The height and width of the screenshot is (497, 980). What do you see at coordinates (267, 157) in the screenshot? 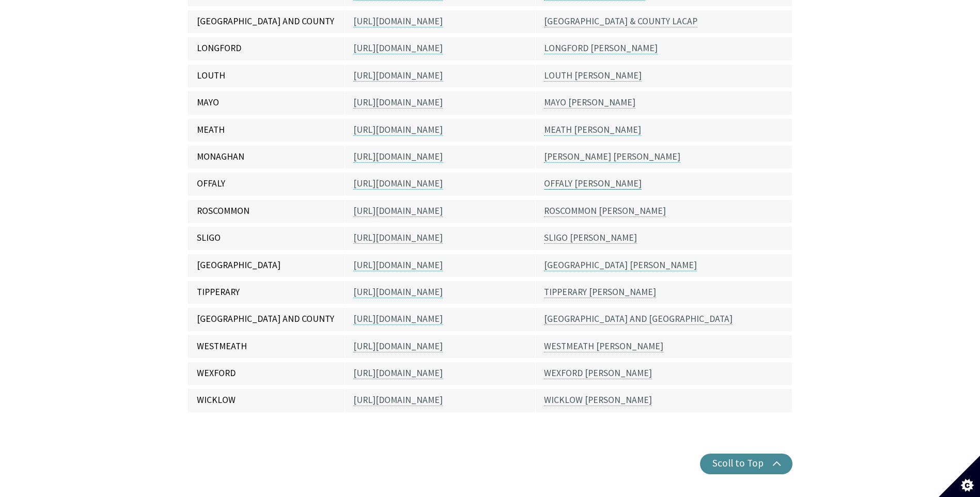
I see `td: MONAGHAN` at bounding box center [267, 157].